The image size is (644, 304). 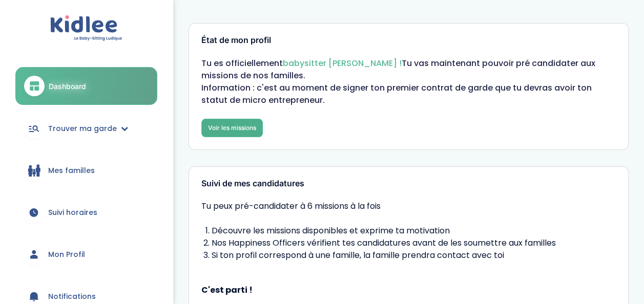 I want to click on a: Voir les missions, so click(x=232, y=128).